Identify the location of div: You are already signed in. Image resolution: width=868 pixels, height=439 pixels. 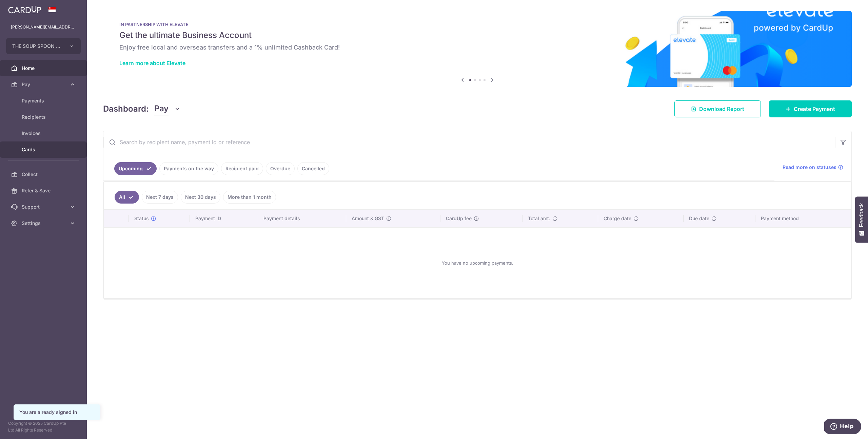
(57, 413).